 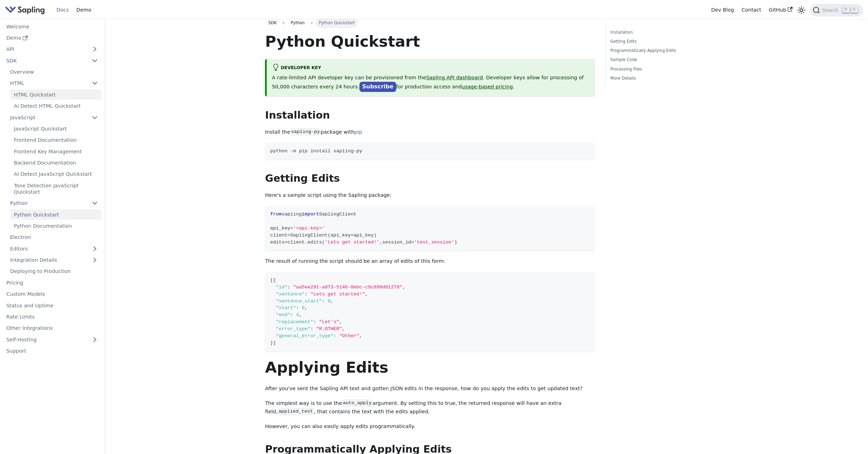 What do you see at coordinates (338, 294) in the screenshot?
I see `span: "Lets get started!"` at bounding box center [338, 294].